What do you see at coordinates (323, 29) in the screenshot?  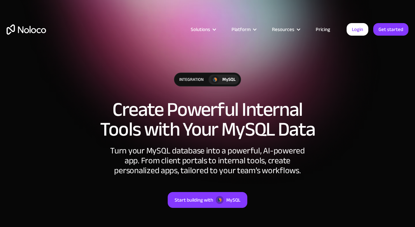 I see `a: Pricing` at bounding box center [323, 29].